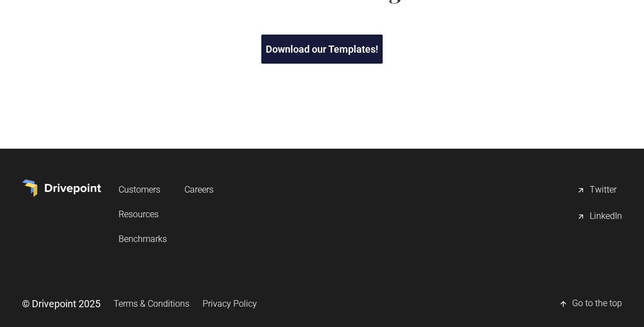  What do you see at coordinates (151, 303) in the screenshot?
I see `a: Terms & Conditions` at bounding box center [151, 303].